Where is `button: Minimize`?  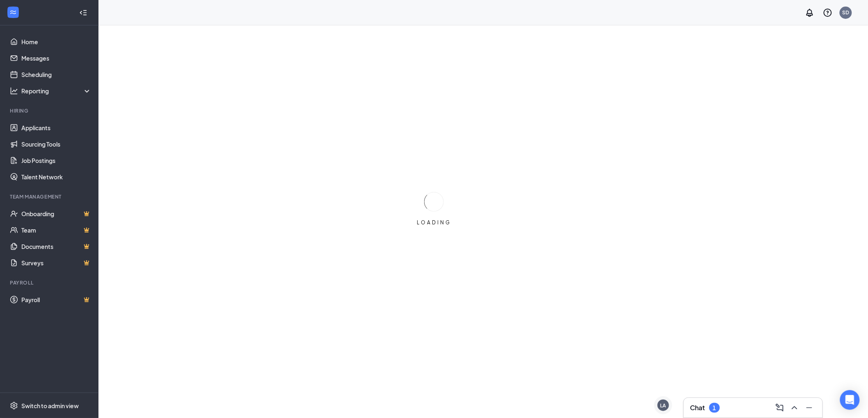 button: Minimize is located at coordinates (809, 408).